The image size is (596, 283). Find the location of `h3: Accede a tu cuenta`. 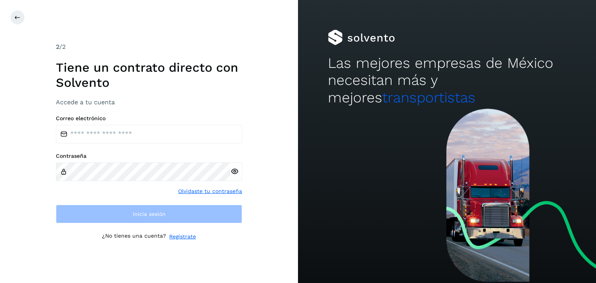

h3: Accede a tu cuenta is located at coordinates (149, 102).